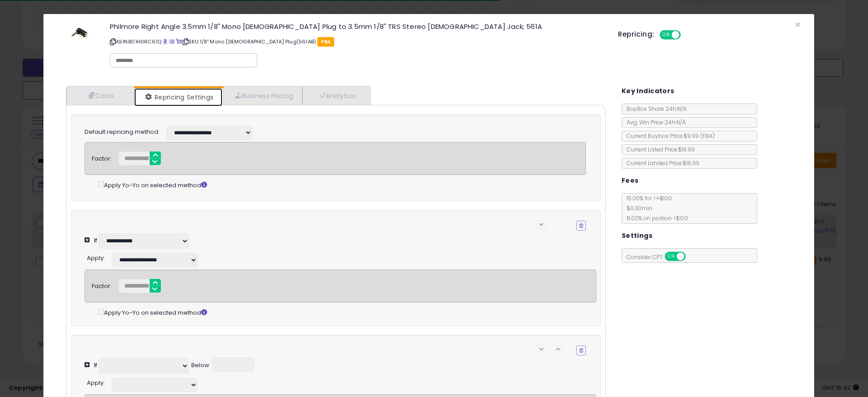  What do you see at coordinates (80, 32) in the screenshot?
I see `img: 31XlIjuL08L._SL60_.jpg` at bounding box center [80, 32].